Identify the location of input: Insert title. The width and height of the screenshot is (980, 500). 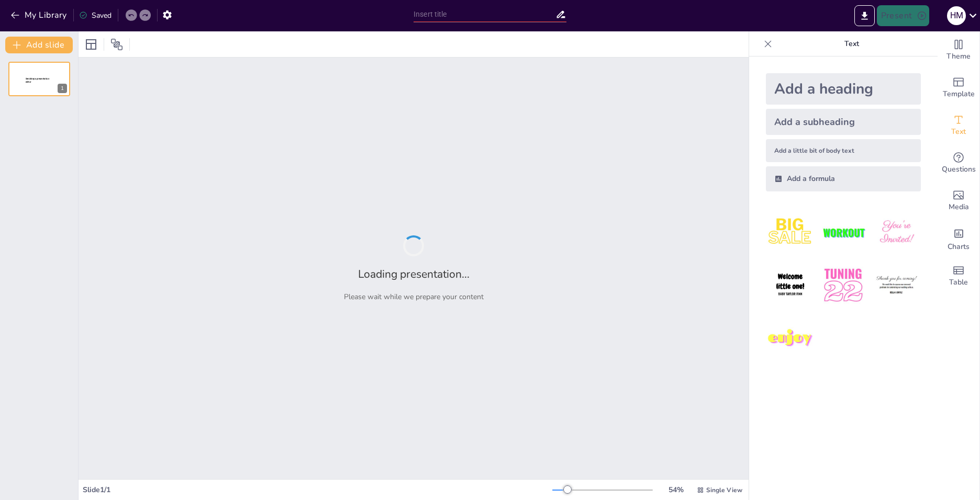
(485, 14).